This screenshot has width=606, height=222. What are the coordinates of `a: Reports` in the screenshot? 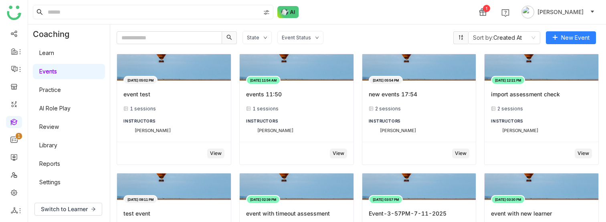 It's located at (50, 163).